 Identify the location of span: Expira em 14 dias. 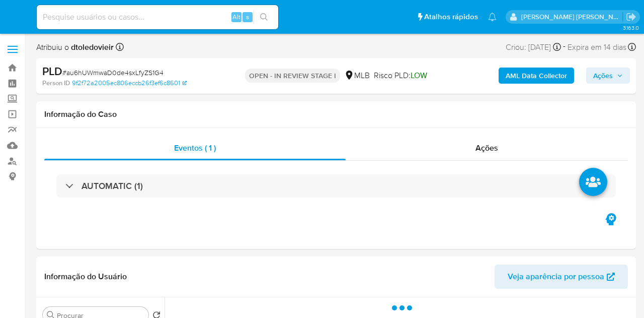
(597, 47).